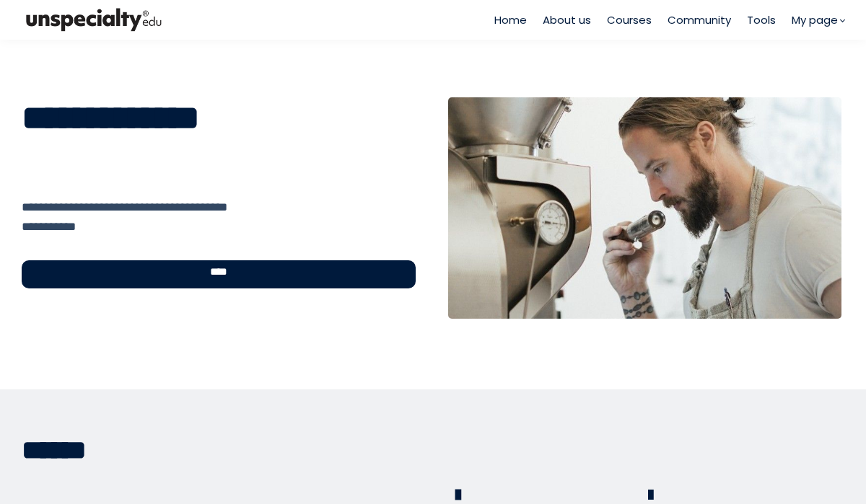  What do you see at coordinates (818, 20) in the screenshot?
I see `a: My page` at bounding box center [818, 20].